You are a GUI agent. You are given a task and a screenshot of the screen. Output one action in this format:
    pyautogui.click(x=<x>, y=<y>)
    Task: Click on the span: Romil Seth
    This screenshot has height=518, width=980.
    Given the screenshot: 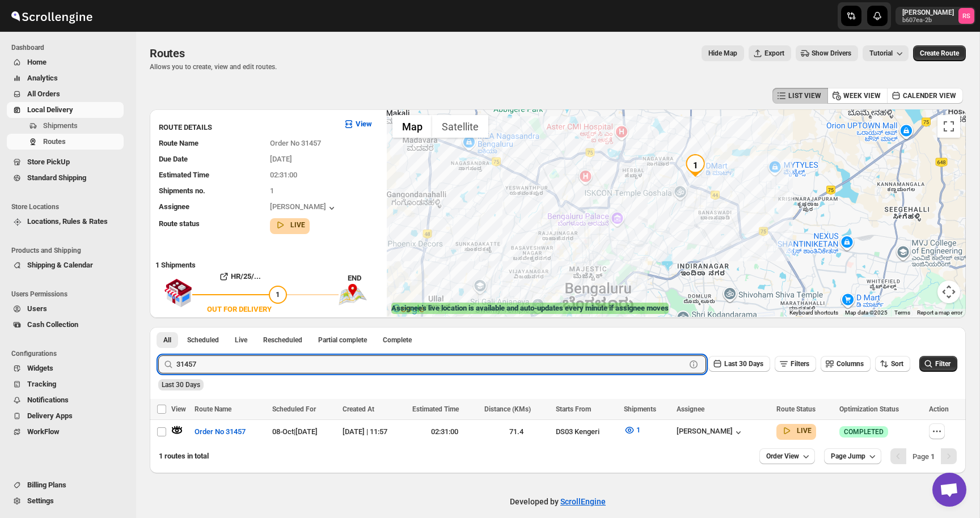 What is the action you would take?
    pyautogui.click(x=966, y=16)
    